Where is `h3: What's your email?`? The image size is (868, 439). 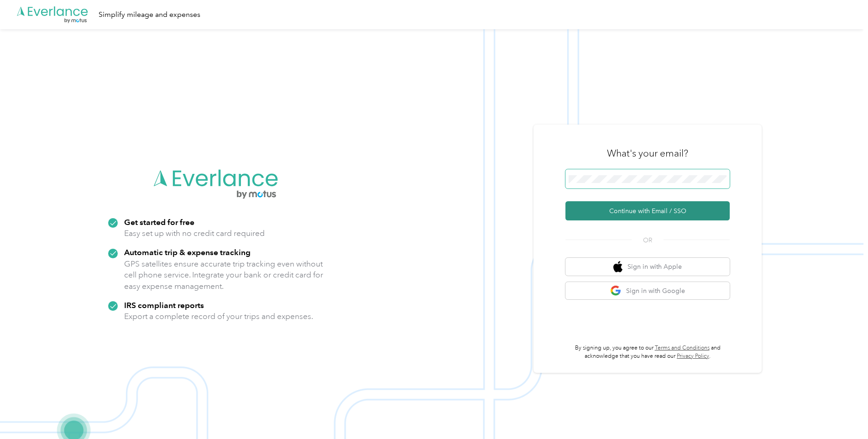 h3: What's your email? is located at coordinates (647, 153).